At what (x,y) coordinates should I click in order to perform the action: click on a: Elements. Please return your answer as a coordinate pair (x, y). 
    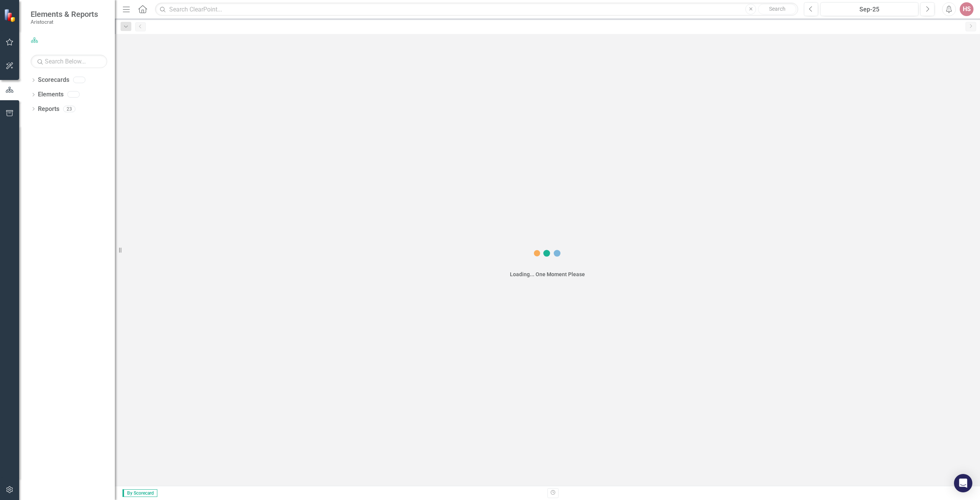
    Looking at the image, I should click on (50, 95).